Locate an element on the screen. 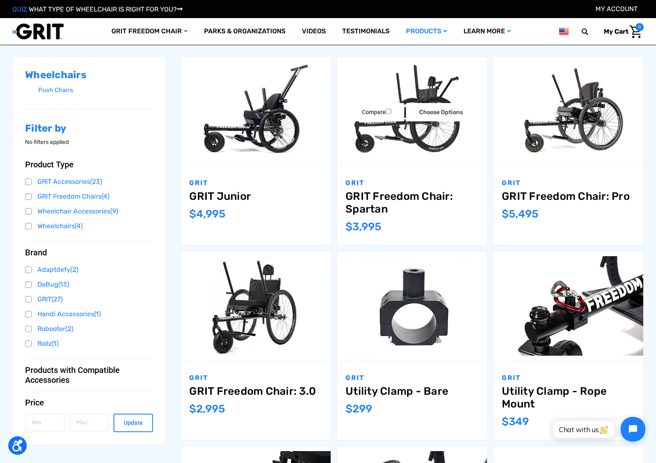 The image size is (656, 463). a: Parks & Organizations is located at coordinates (245, 31).